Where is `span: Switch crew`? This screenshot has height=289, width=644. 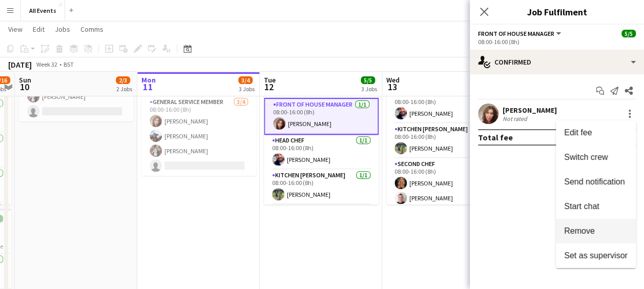 span: Switch crew is located at coordinates (586, 157).